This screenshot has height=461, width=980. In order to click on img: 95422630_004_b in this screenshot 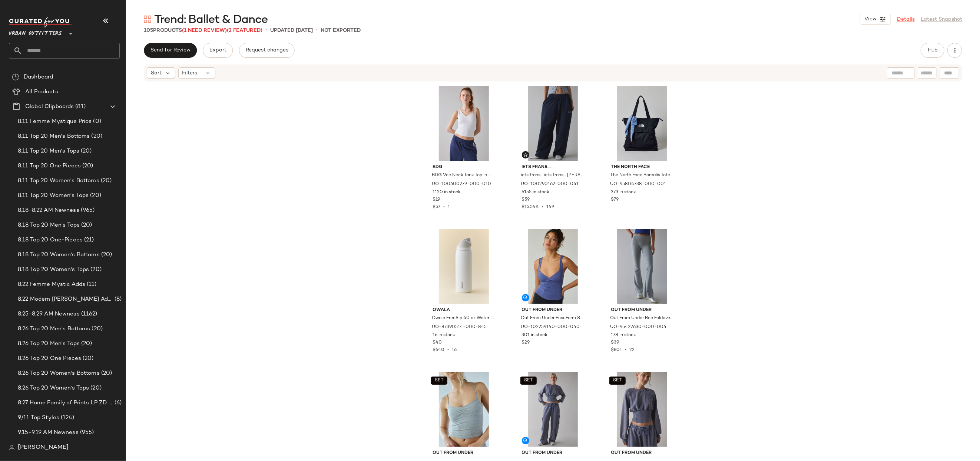, I will do `click(642, 267)`.